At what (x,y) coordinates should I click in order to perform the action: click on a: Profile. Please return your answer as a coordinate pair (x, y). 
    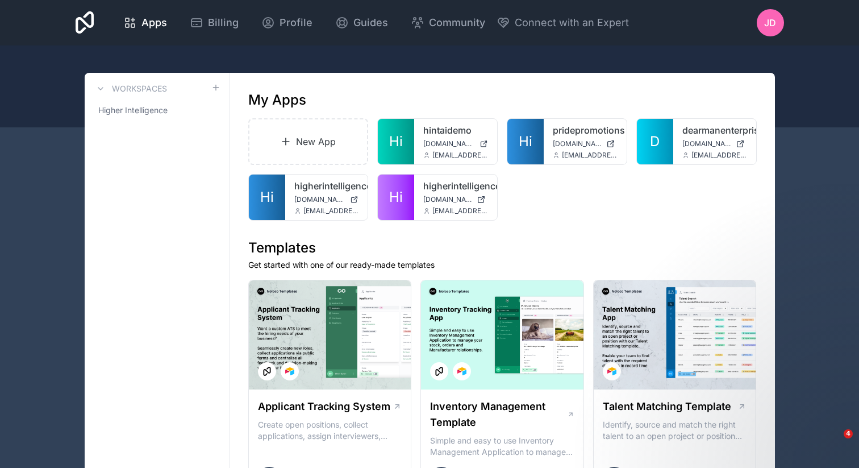
    Looking at the image, I should click on (287, 23).